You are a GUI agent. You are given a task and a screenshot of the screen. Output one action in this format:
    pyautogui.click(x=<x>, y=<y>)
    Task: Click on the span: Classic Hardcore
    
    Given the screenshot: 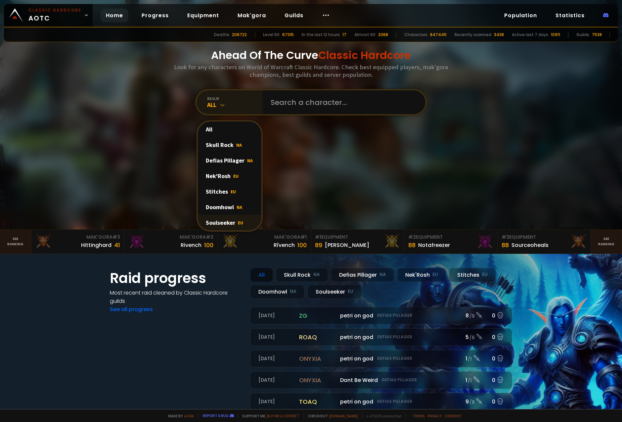 What is the action you would take?
    pyautogui.click(x=365, y=55)
    